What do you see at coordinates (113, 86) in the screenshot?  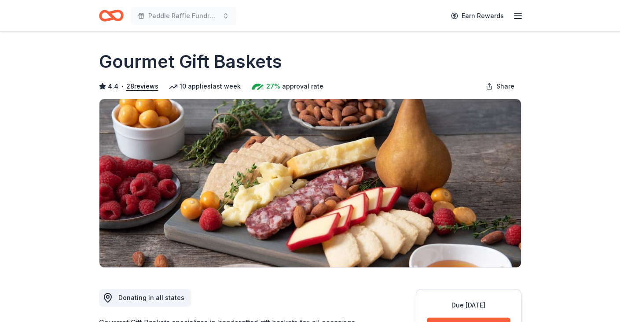 I see `span: 4.4` at bounding box center [113, 86].